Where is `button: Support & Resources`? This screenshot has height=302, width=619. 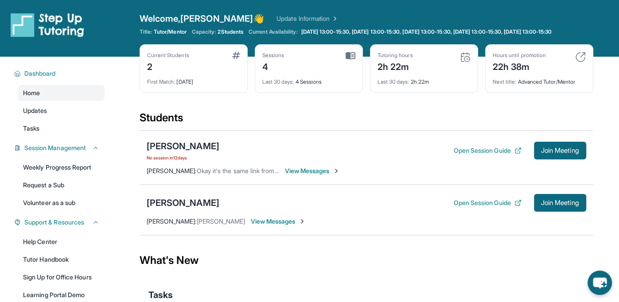 button: Support & Resources is located at coordinates (60, 223).